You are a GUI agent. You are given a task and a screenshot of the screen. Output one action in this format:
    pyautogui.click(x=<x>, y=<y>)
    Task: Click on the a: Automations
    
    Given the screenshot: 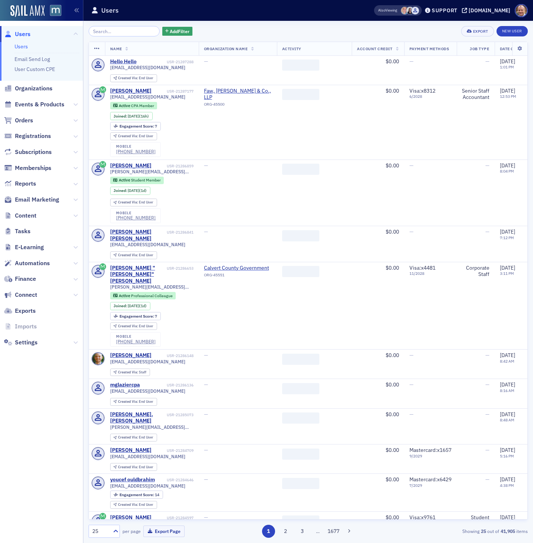 What is the action you would take?
    pyautogui.click(x=27, y=263)
    